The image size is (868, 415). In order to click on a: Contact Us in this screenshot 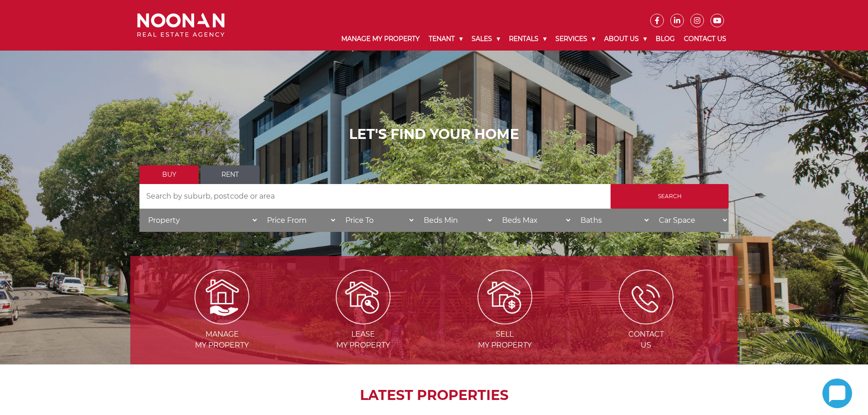, I will do `click(704, 39)`.